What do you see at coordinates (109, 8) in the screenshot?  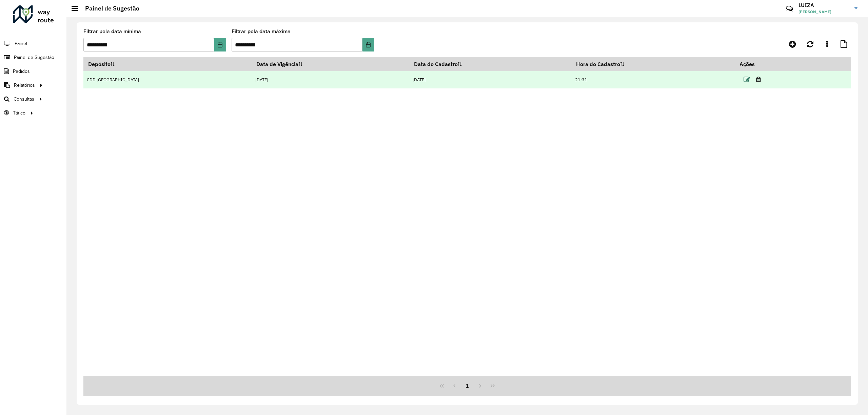 I see `h2: Painel de Sugestão` at bounding box center [109, 8].